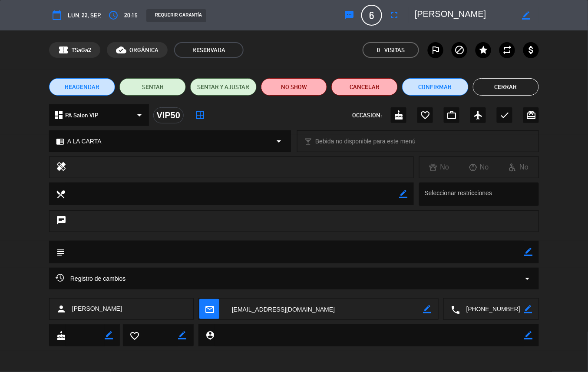 Image resolution: width=588 pixels, height=372 pixels. Describe the element at coordinates (57, 15) in the screenshot. I see `i: calendar_today` at that location.